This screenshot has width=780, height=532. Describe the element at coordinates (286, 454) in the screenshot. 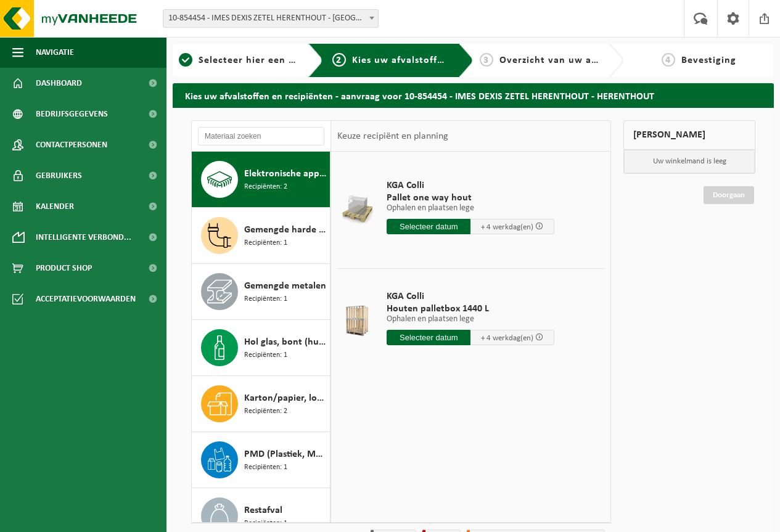

I see `span: PMD (Plastiek, Metaal, Drankkartons) (bedrijven)` at that location.